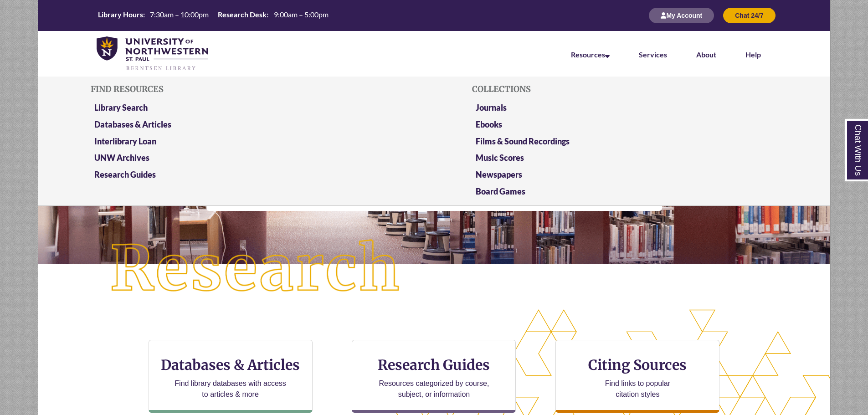 The width and height of the screenshot is (868, 415). What do you see at coordinates (243, 89) in the screenshot?
I see `h5: Find Resources` at bounding box center [243, 89].